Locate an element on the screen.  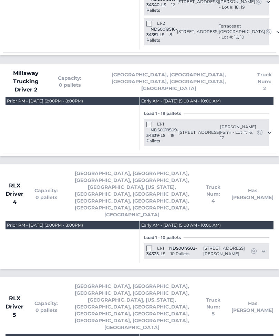
span: NDS0019516-34351-LS is located at coordinates (162, 32).